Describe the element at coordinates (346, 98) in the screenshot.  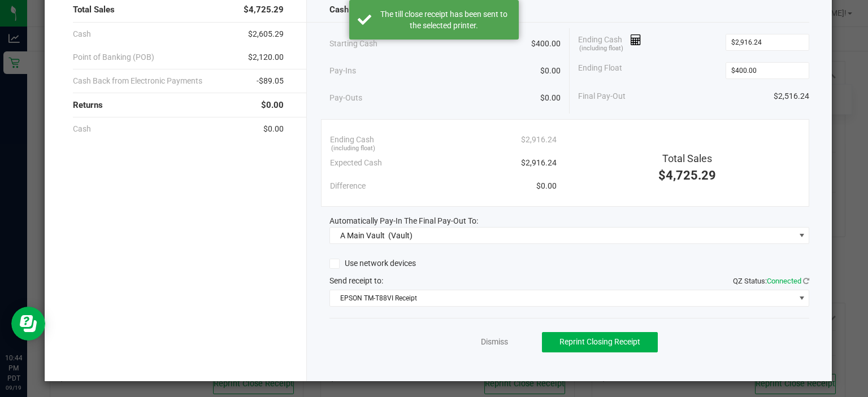
I see `span: Pay-Outs` at that location.